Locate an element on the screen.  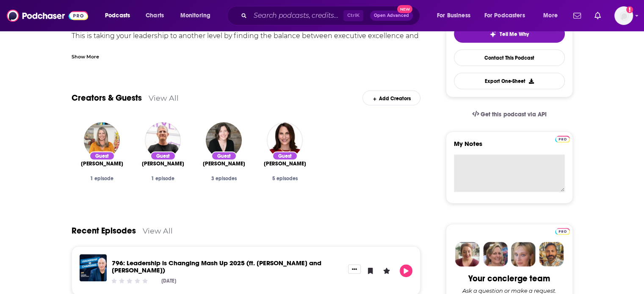
div: Add Creators is located at coordinates (391, 98).